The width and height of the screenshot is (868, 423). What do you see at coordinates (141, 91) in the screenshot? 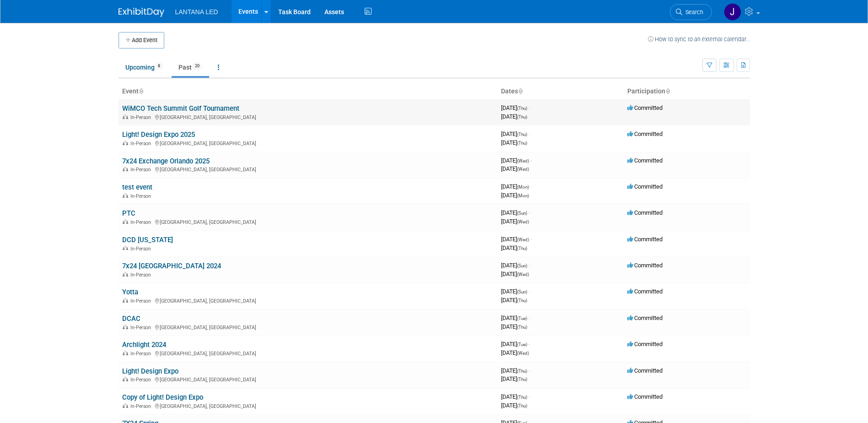
I see `a: Sort by Event Name` at bounding box center [141, 91].